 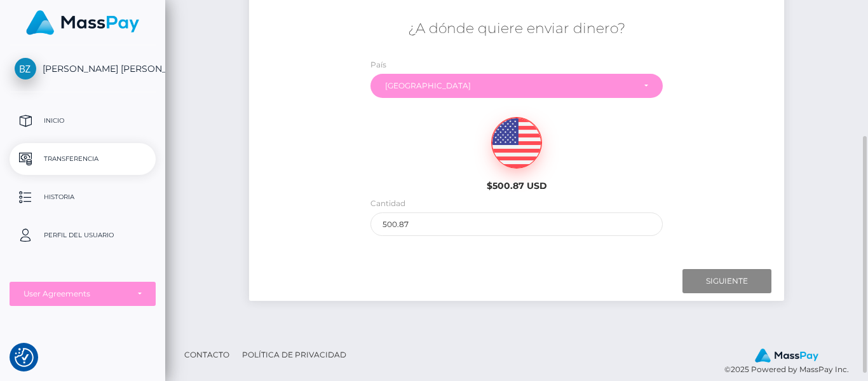 I want to click on p: Perfil del usuario, so click(x=82, y=235).